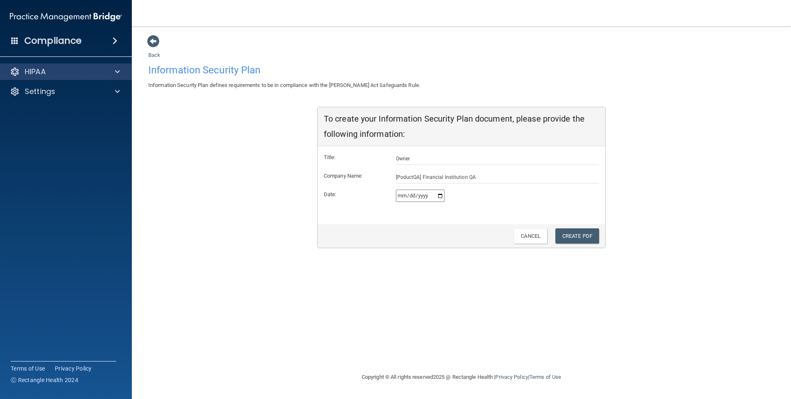  What do you see at coordinates (40, 91) in the screenshot?
I see `p: Settings` at bounding box center [40, 91].